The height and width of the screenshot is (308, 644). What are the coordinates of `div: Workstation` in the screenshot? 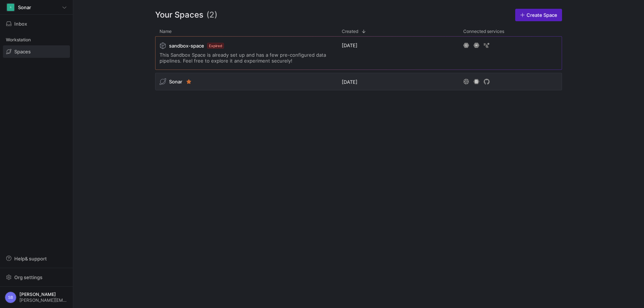 It's located at (36, 40).